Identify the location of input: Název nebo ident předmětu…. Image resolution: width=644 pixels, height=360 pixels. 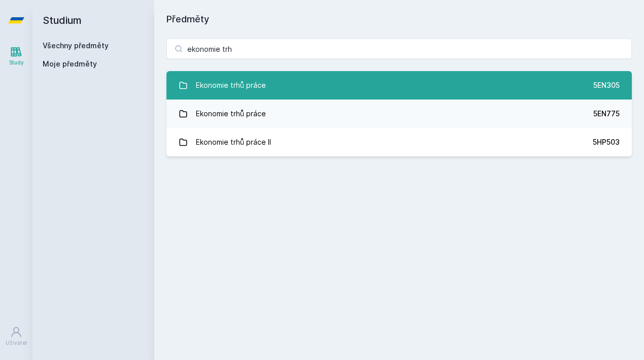
(399, 49).